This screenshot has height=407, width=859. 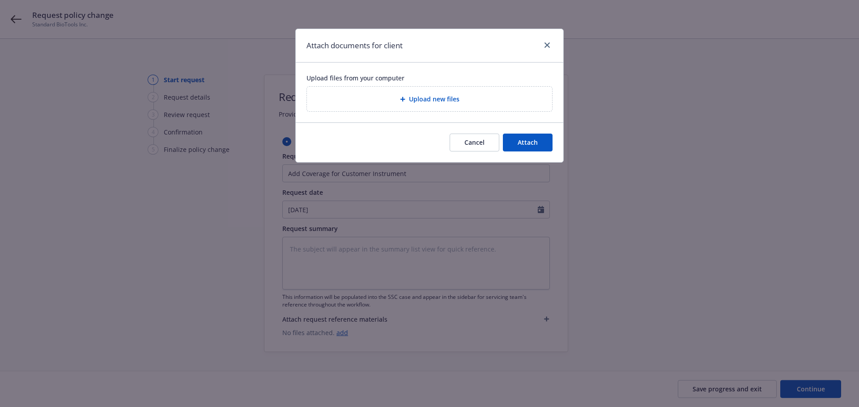 I want to click on span: Attach, so click(x=527, y=142).